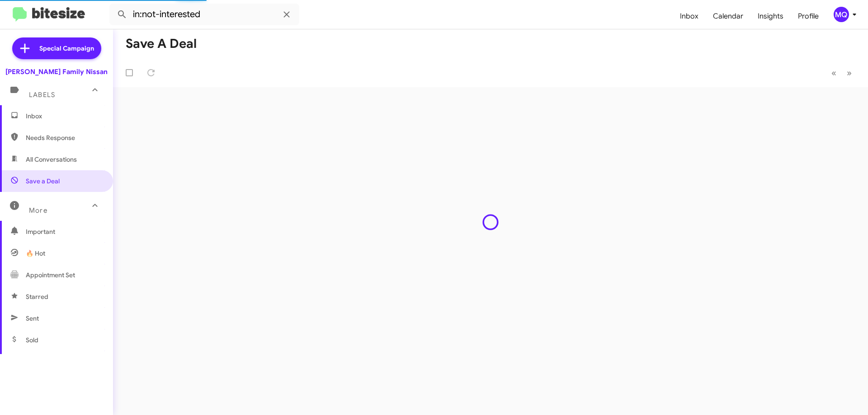 This screenshot has height=415, width=868. Describe the element at coordinates (770, 16) in the screenshot. I see `a: Insights` at that location.